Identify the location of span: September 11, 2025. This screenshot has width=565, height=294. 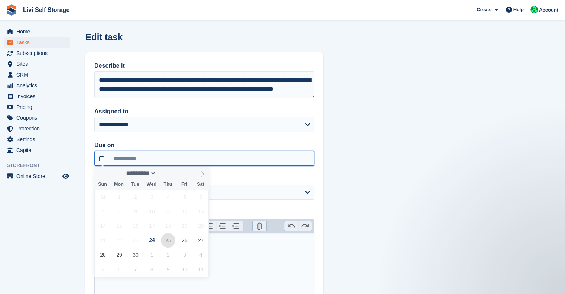
(168, 211).